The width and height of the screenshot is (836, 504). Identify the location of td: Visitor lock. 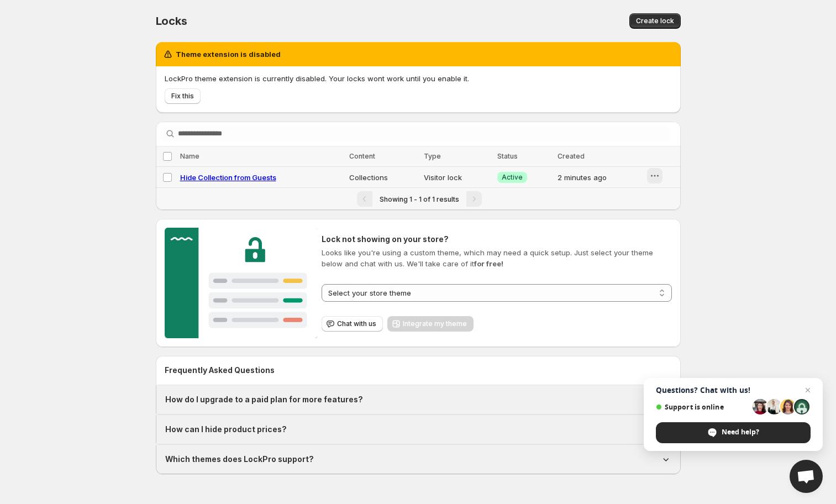
(457, 177).